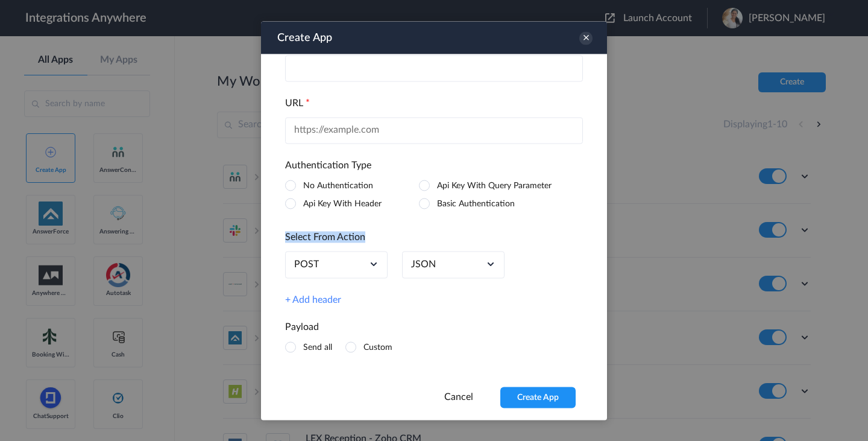 The width and height of the screenshot is (868, 441). Describe the element at coordinates (434, 131) in the screenshot. I see `input: https://example.com` at that location.